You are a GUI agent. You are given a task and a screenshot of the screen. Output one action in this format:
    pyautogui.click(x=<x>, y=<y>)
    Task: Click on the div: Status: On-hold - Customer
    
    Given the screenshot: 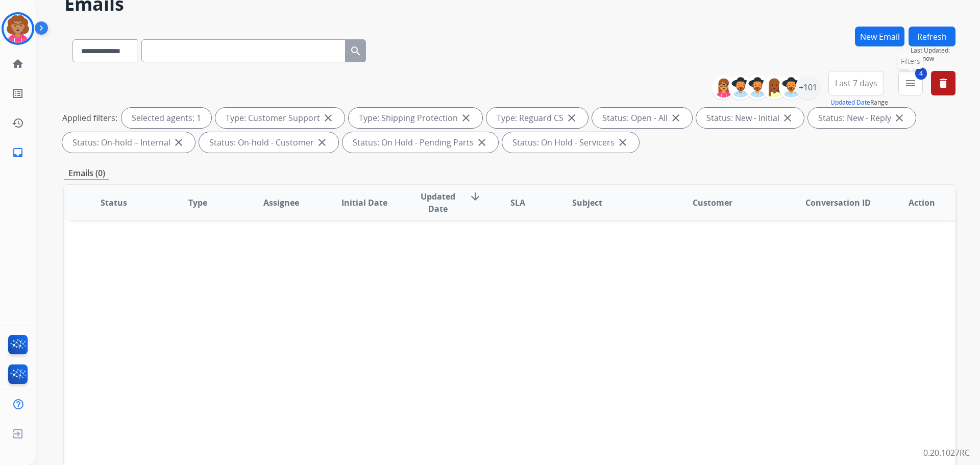 What is the action you would take?
    pyautogui.click(x=268, y=143)
    